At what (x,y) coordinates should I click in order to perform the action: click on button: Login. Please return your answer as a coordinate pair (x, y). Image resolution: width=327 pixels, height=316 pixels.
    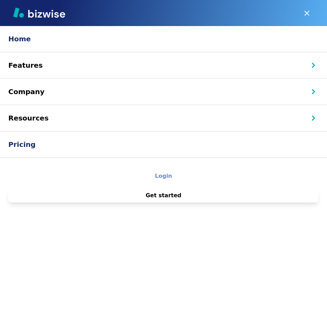
    Looking at the image, I should click on (163, 176).